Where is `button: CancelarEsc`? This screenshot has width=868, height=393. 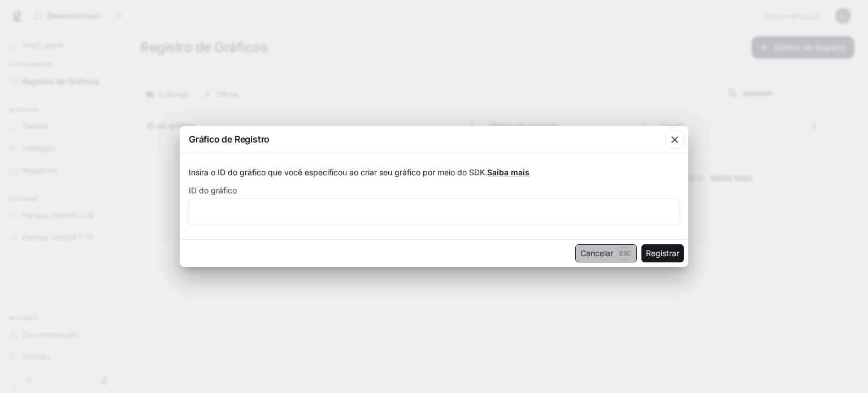 button: CancelarEsc is located at coordinates (606, 253).